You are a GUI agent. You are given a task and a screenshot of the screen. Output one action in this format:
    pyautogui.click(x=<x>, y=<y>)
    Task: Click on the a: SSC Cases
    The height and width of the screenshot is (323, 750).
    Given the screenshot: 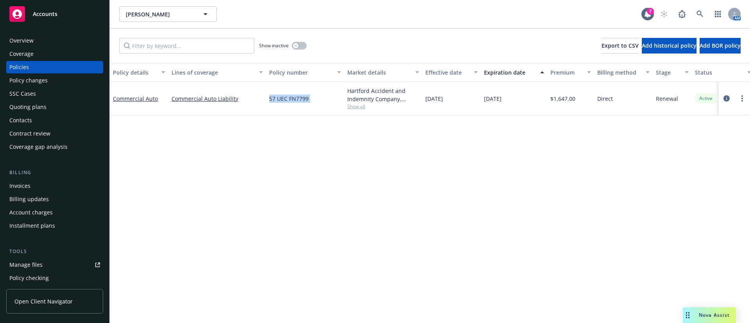 What is the action you would take?
    pyautogui.click(x=55, y=94)
    